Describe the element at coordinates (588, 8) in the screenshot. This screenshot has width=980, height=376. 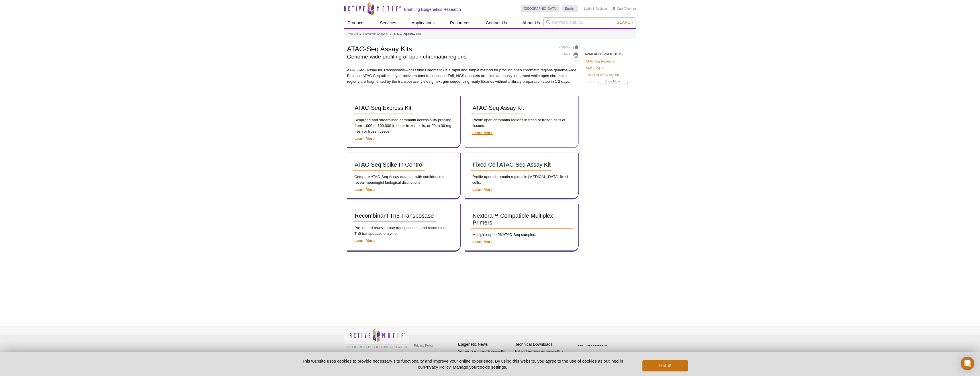
I see `a: Login` at that location.